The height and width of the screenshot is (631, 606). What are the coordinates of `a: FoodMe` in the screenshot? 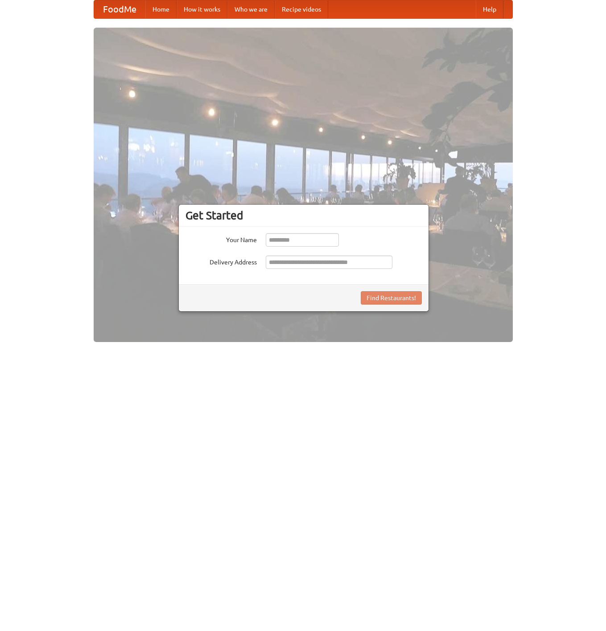 It's located at (120, 9).